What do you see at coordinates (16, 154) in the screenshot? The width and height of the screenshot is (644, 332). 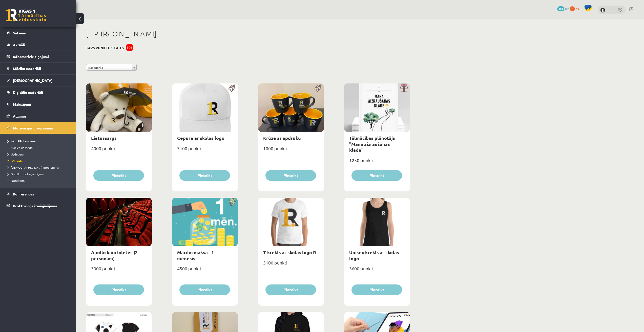 I see `span: Uzdevumi` at bounding box center [16, 154].